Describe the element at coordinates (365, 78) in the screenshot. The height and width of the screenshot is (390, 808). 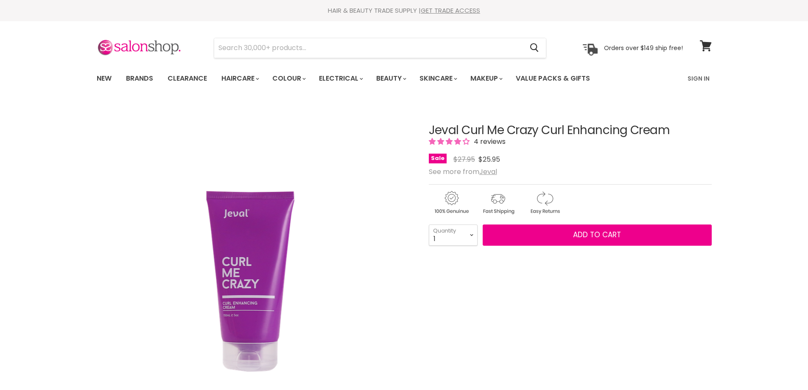
I see `ul: Main menu` at that location.